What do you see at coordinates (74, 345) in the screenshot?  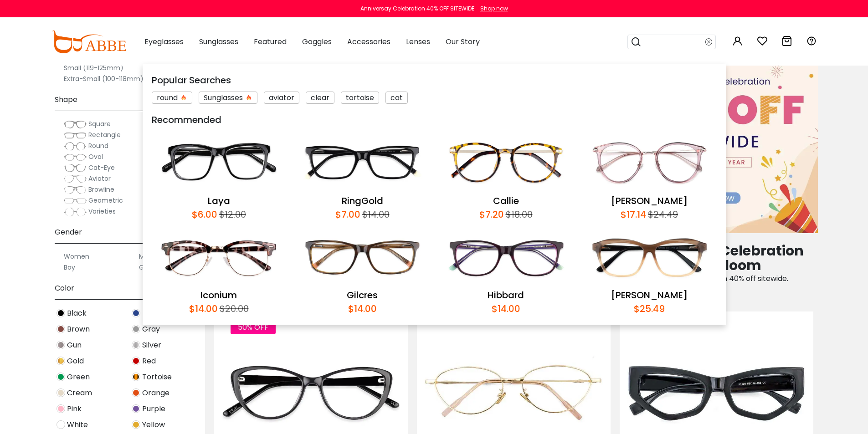 I see `span: Gun` at bounding box center [74, 345].